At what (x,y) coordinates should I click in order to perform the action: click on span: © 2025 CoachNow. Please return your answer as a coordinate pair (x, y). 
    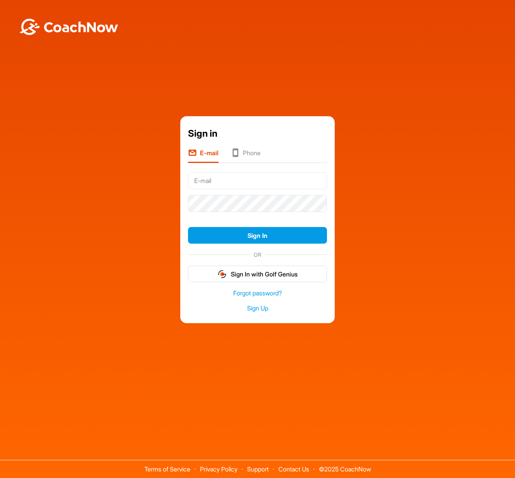
    Looking at the image, I should click on (345, 466).